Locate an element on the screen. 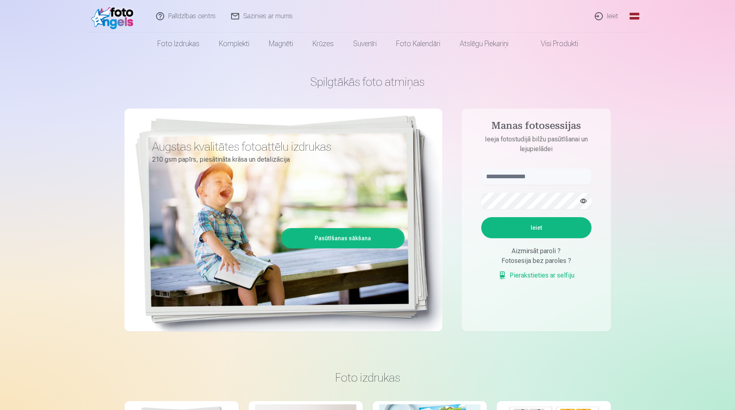  a: Visi produkti is located at coordinates (553, 44).